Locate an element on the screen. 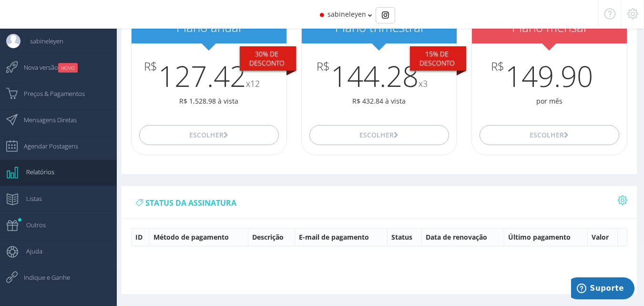 Image resolution: width=644 pixels, height=306 pixels. span: Indique e Ganhe is located at coordinates (42, 277).